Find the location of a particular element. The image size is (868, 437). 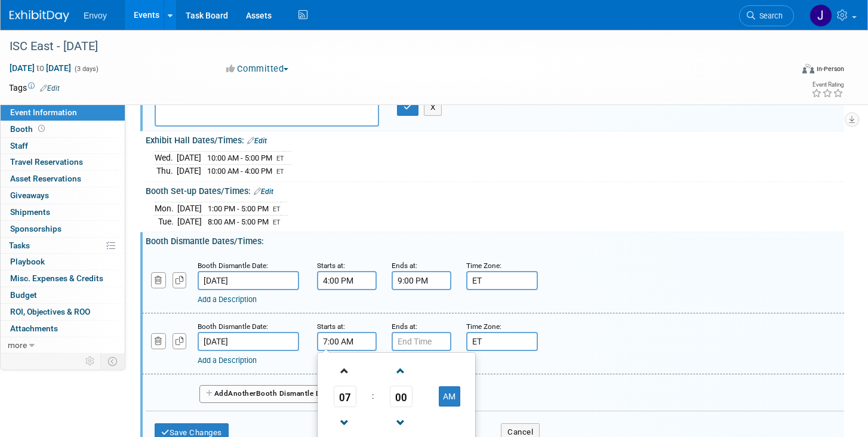

span: Event Information is located at coordinates (44, 112).